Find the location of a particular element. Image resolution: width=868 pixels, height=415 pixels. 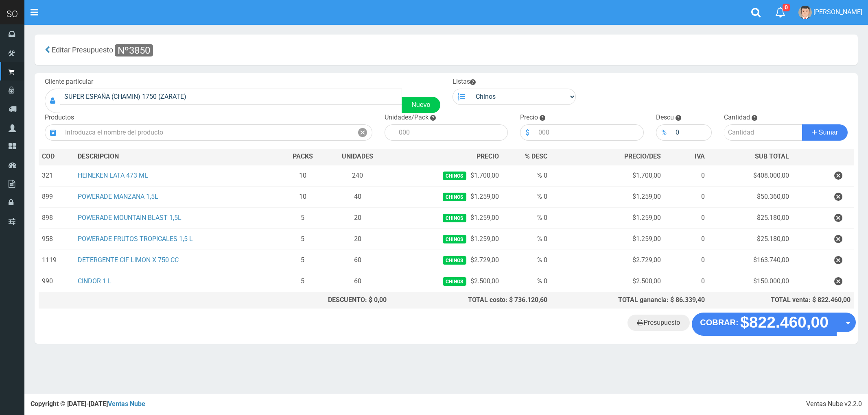

label: Unidades/Pack is located at coordinates (406, 118).